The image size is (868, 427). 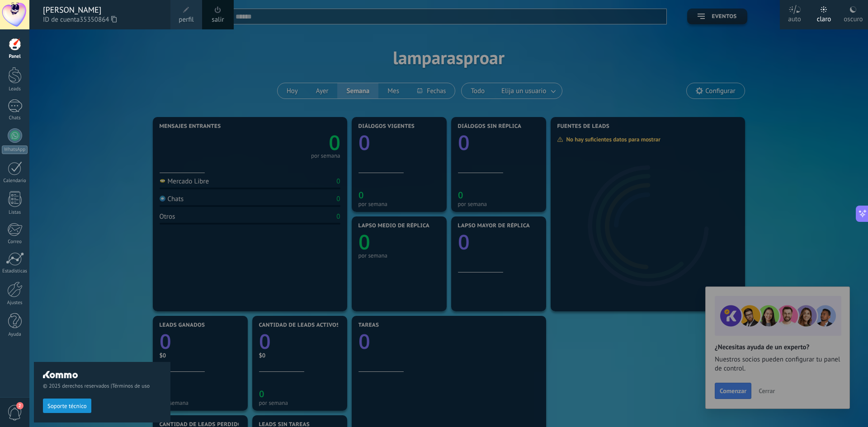 What do you see at coordinates (853, 18) in the screenshot?
I see `div: oscuro` at bounding box center [853, 18].